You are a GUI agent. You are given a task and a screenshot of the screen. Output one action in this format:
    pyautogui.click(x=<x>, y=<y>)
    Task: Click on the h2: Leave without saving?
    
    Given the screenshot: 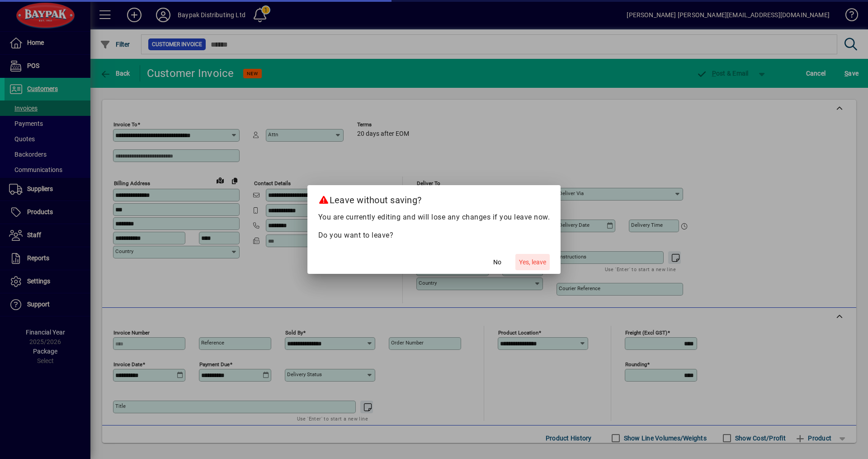 What is the action you would take?
    pyautogui.click(x=434, y=198)
    